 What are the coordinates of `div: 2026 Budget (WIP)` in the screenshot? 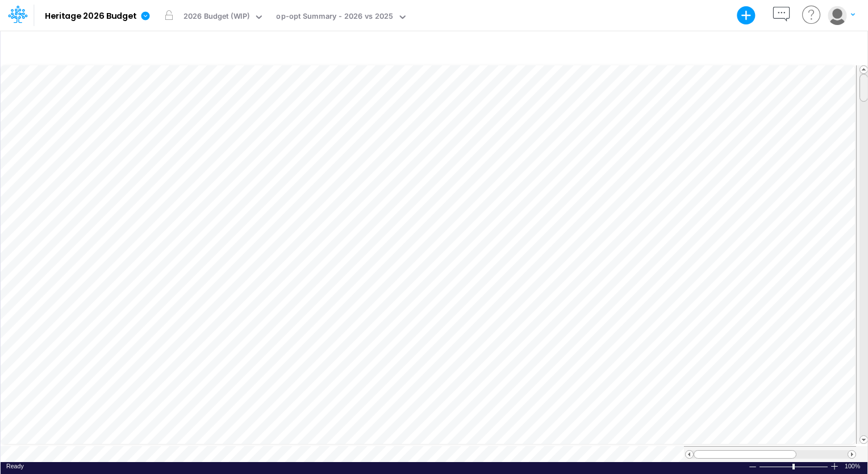 It's located at (216, 17).